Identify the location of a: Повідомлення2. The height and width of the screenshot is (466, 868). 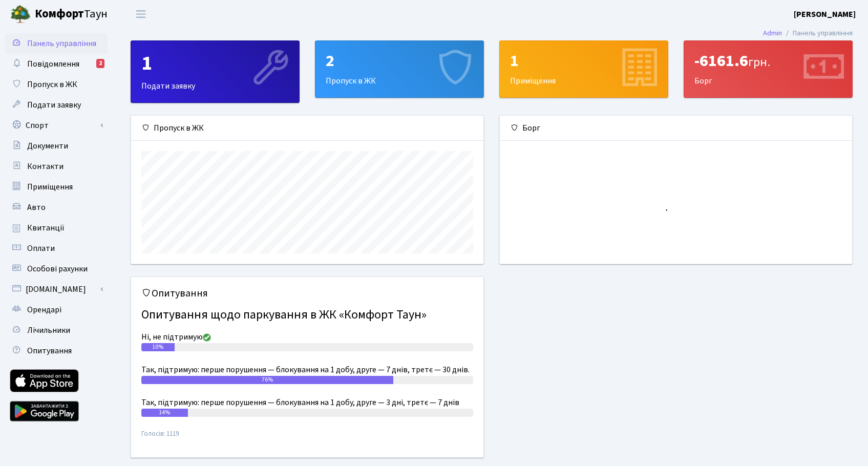
(56, 64).